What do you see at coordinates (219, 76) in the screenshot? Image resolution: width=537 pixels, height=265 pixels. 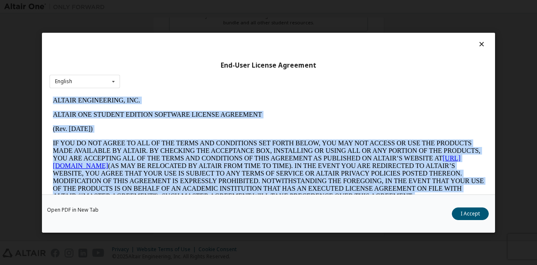 I see `p: IF YOU DO NOT AGREE TO ALL OF THE TERMS AND CONDITIONS SET FORTH BELOW, YOU MAY NOT ACCESS OR USE...` at bounding box center [219, 76].